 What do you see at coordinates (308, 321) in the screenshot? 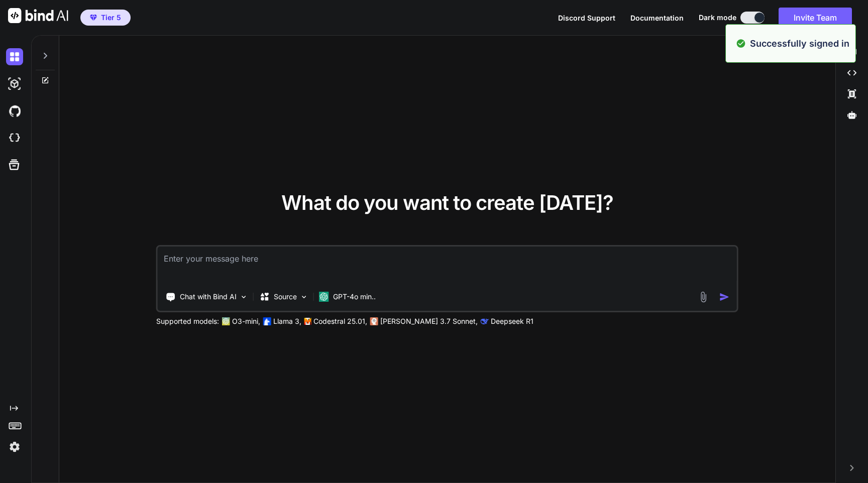
I see `img: Mistral-AI` at bounding box center [308, 321].